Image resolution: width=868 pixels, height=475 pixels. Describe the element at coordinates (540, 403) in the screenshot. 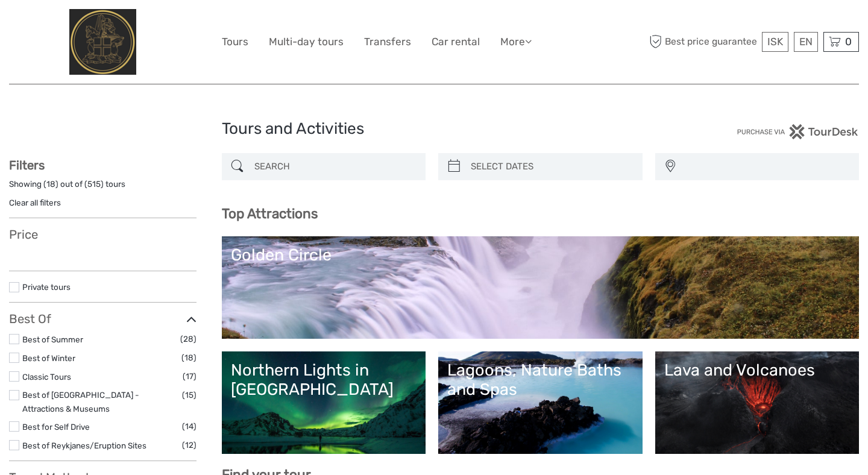

I see `a: Lagoons, Nature Baths and Spas` at that location.